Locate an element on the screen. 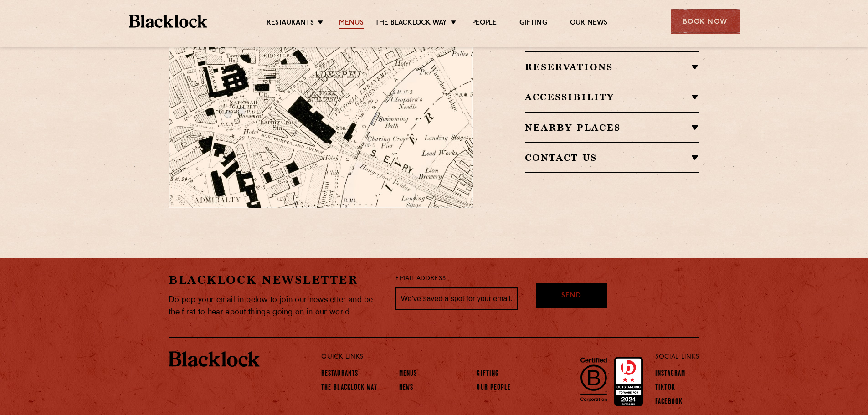 The height and width of the screenshot is (415, 868). p: Quick Links is located at coordinates (473, 358).